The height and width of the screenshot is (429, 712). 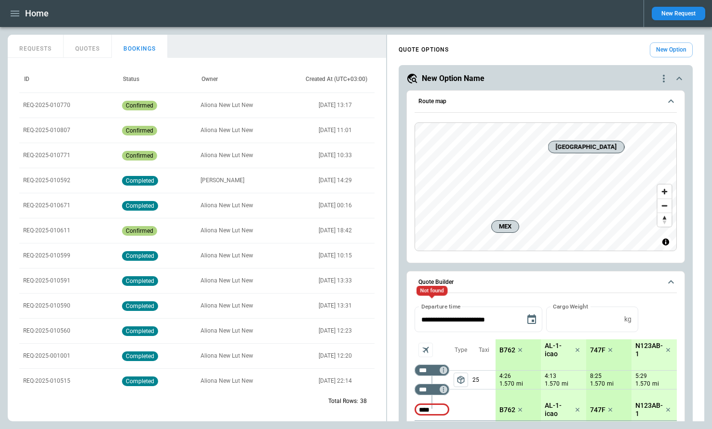 What do you see at coordinates (570, 306) in the screenshot?
I see `label: Cargo Weight` at bounding box center [570, 306].